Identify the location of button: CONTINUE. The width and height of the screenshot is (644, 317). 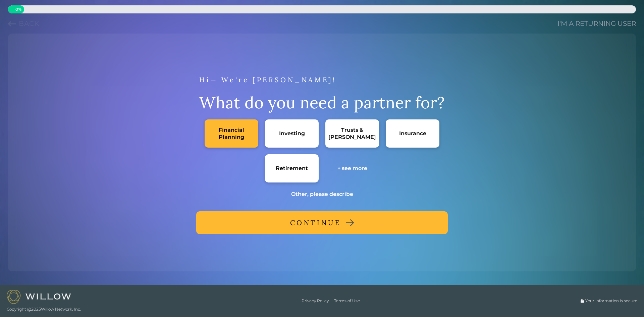
(322, 223).